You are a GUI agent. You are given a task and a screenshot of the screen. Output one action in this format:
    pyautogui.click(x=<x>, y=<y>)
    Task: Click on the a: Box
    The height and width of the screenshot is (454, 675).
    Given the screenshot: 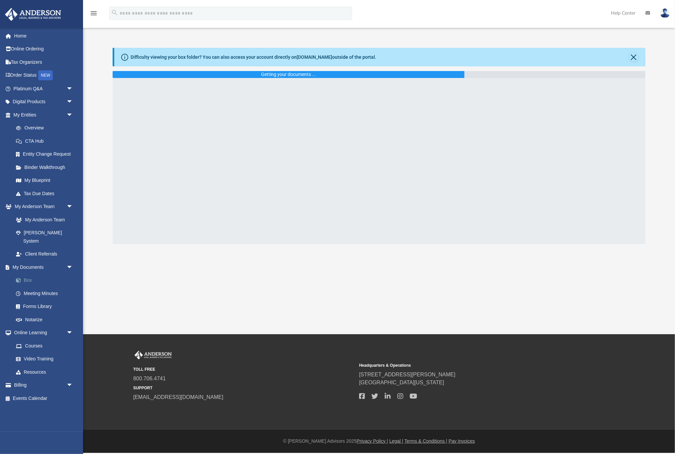 What is the action you would take?
    pyautogui.click(x=46, y=281)
    